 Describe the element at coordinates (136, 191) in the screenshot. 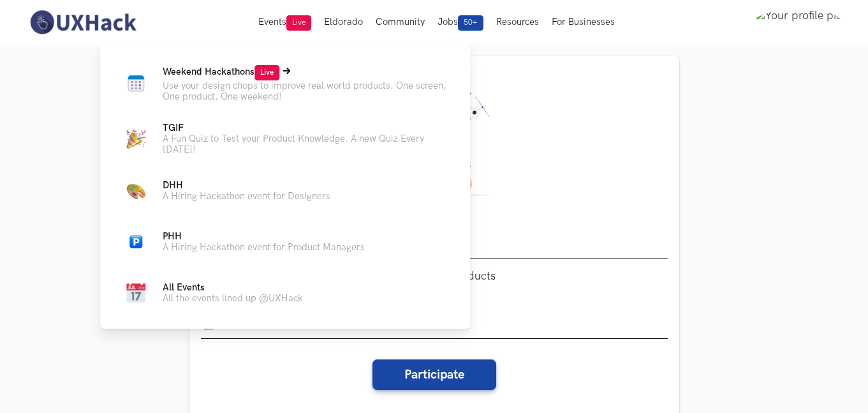

I see `img: Color Palette` at that location.